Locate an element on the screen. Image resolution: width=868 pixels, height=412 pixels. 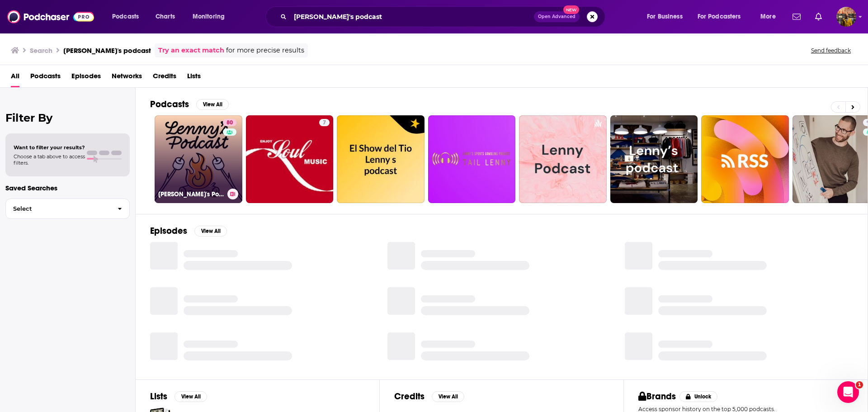
span: Networks is located at coordinates (127, 78).